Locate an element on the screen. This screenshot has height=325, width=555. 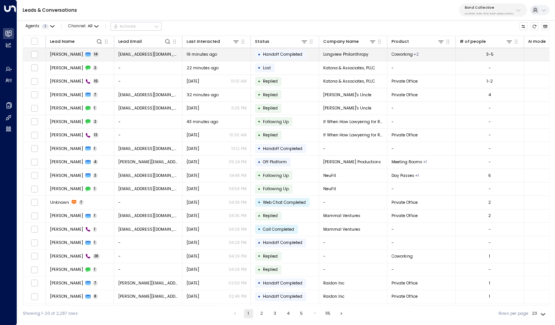
p: 04:48 PM is located at coordinates (238, 176).